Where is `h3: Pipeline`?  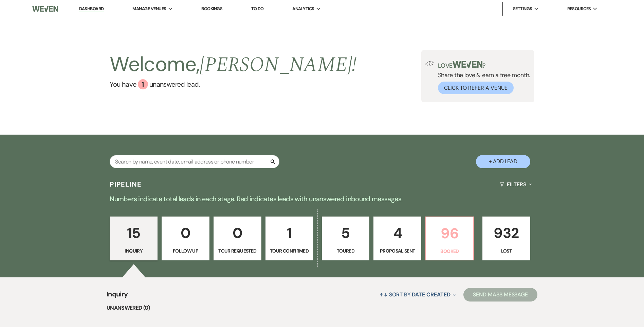 h3: Pipeline is located at coordinates (125, 184).